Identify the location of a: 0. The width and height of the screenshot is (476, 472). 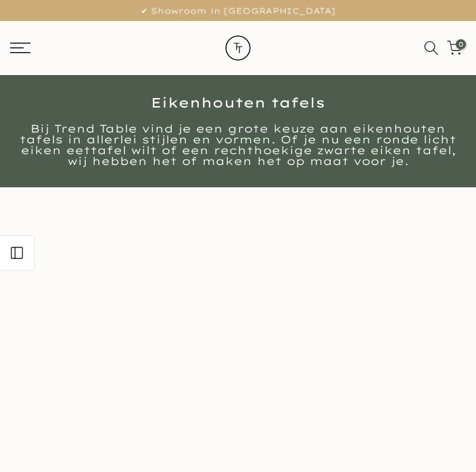
(454, 48).